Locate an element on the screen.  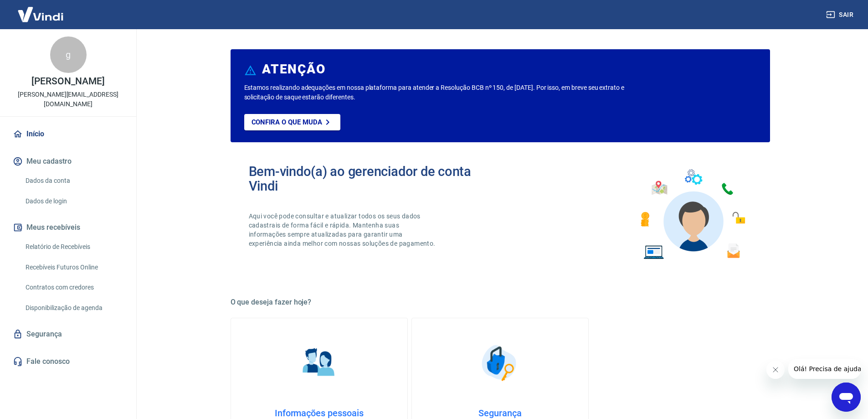
h5: O que deseja fazer hoje? is located at coordinates (500, 303).